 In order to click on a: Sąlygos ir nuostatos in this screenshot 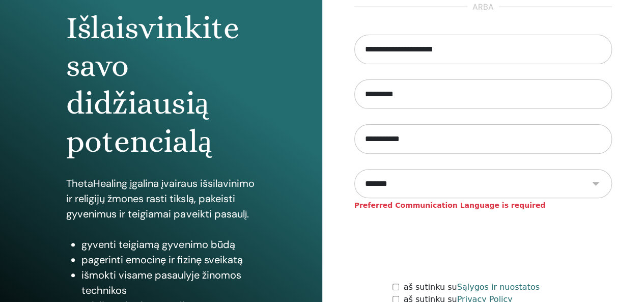, I will do `click(498, 287)`.